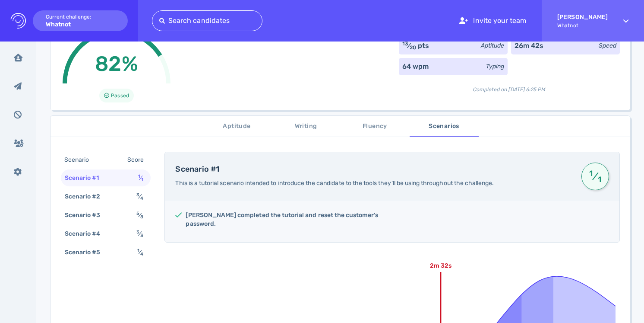  What do you see at coordinates (375, 126) in the screenshot?
I see `span: Fluency` at bounding box center [375, 126].